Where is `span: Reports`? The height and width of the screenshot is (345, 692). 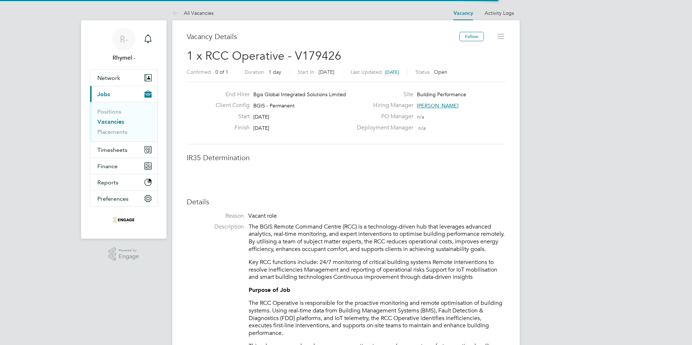 span: Reports is located at coordinates (108, 182).